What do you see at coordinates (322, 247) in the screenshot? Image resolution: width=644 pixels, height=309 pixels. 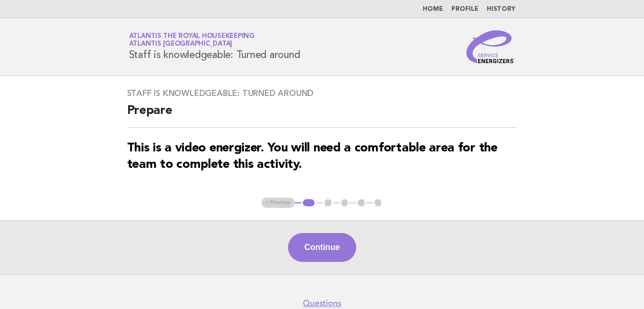 I see `button: Continue` at bounding box center [322, 247].